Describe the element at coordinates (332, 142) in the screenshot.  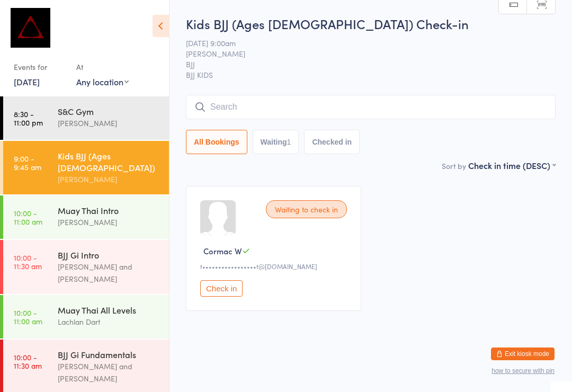
I see `button: Checked in` at that location.